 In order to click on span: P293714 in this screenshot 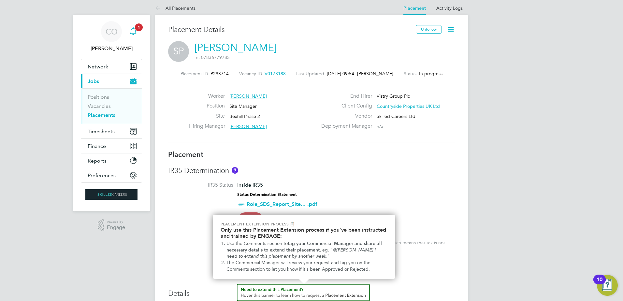, I will do `click(220, 74)`.